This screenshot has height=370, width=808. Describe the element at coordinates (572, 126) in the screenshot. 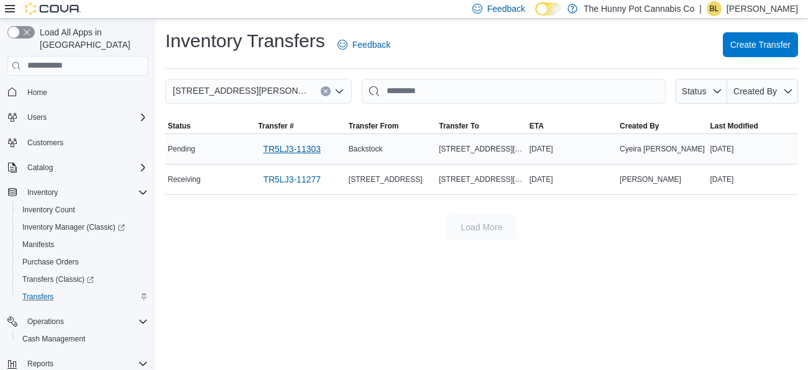

I see `button: ETA` at that location.